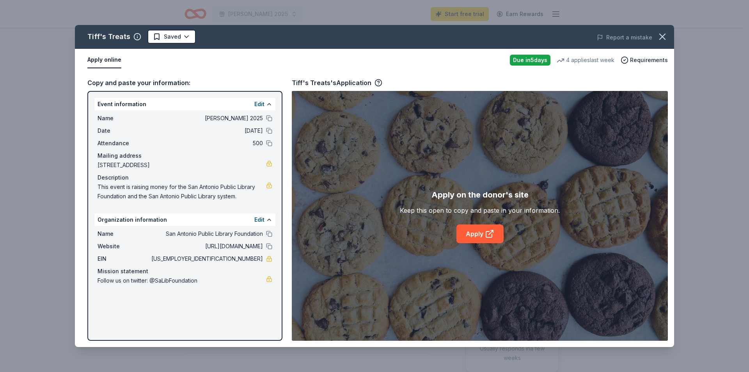  I want to click on span: 500, so click(206, 143).